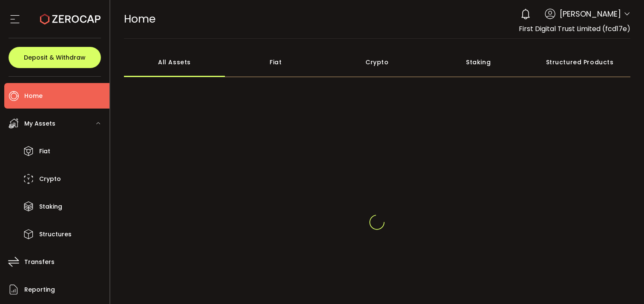  What do you see at coordinates (50, 206) in the screenshot?
I see `span: Staking` at bounding box center [50, 206].